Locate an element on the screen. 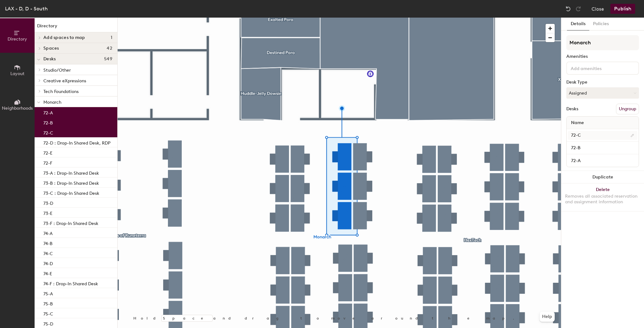 This screenshot has height=328, width=644. span: Name is located at coordinates (577, 123).